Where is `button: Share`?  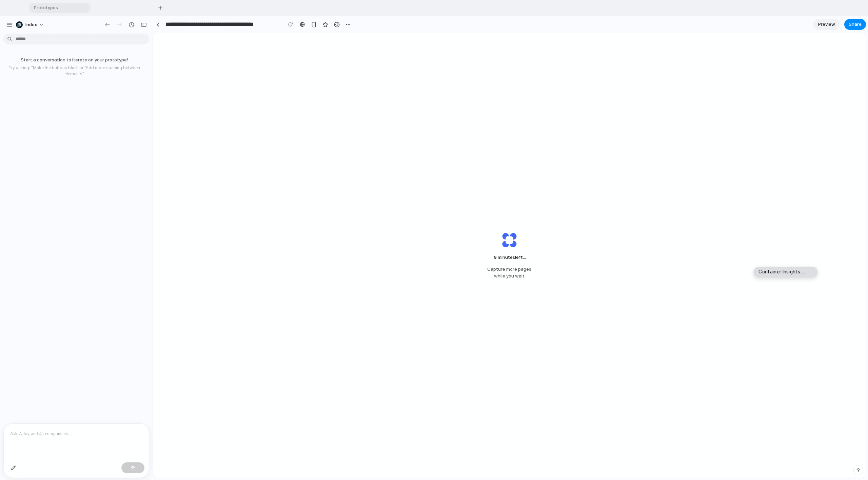
button: Share is located at coordinates (855, 24).